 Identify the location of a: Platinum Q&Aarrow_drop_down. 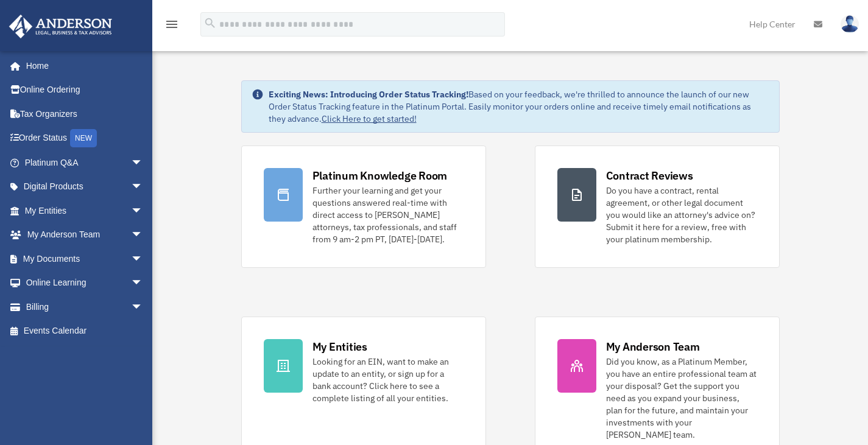
(85, 163).